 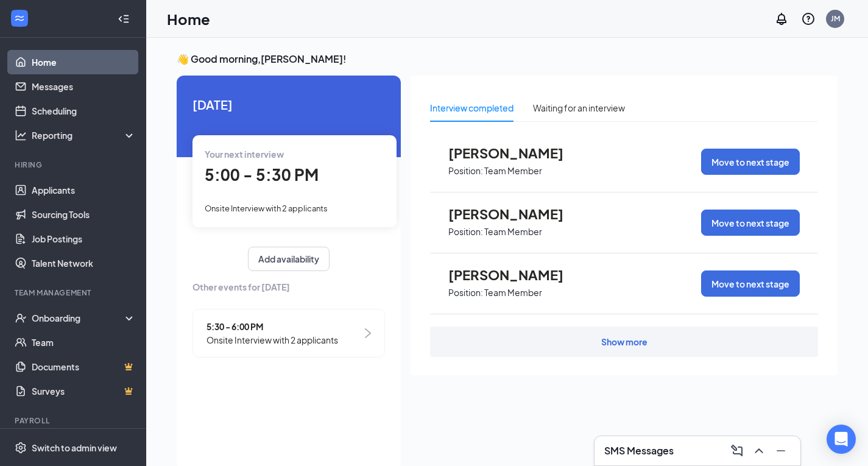 I want to click on button: Add availability, so click(x=288, y=259).